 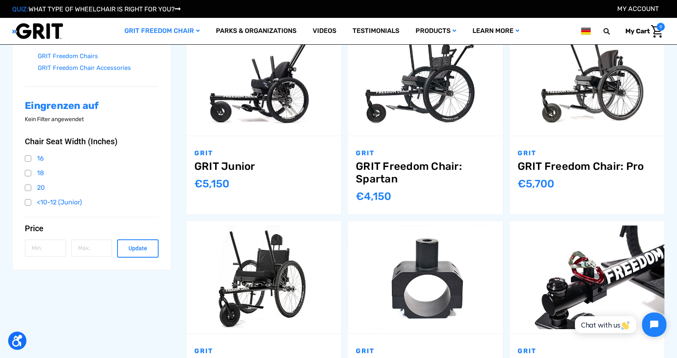 What do you see at coordinates (264, 80) in the screenshot?
I see `img: GRIT Junior: GRIT Freedom Chair all terrain wheelchair engineered specifically for kids` at bounding box center [264, 80].